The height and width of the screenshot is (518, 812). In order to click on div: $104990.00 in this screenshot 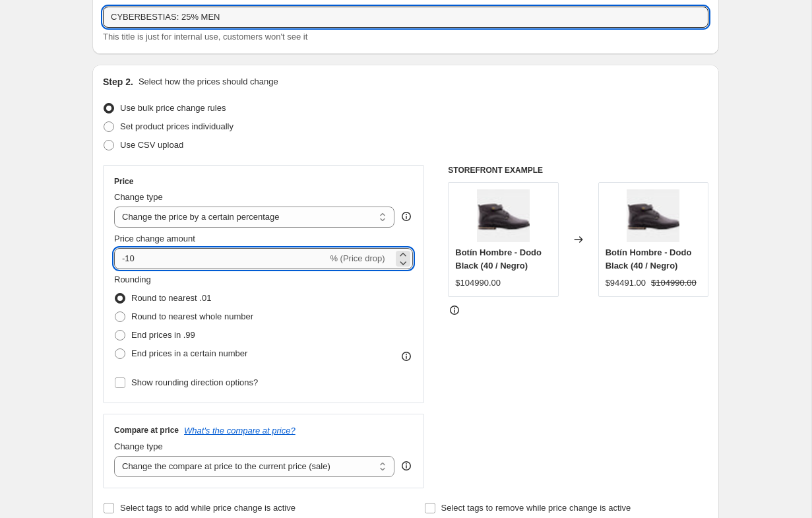, I will do `click(478, 283)`.